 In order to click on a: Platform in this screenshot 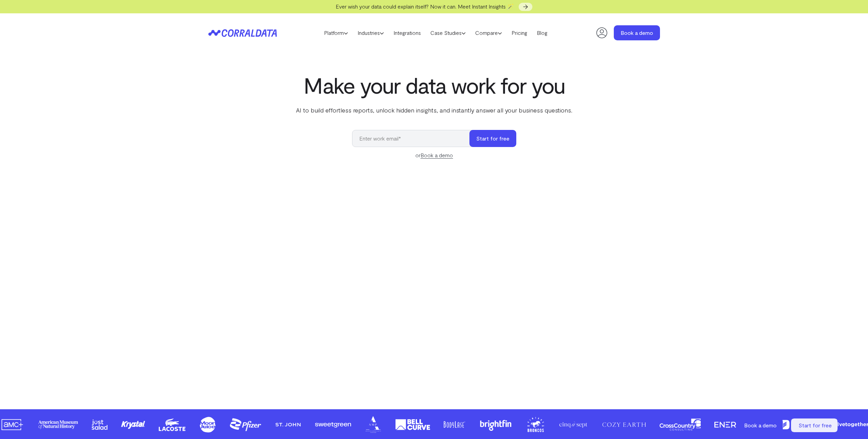, I will do `click(336, 33)`.